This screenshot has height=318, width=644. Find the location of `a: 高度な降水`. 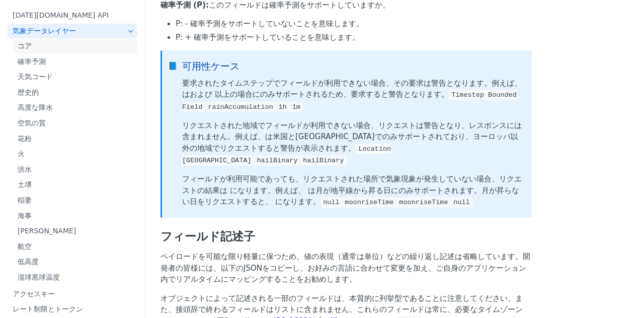

a: 高度な降水 is located at coordinates (75, 108).